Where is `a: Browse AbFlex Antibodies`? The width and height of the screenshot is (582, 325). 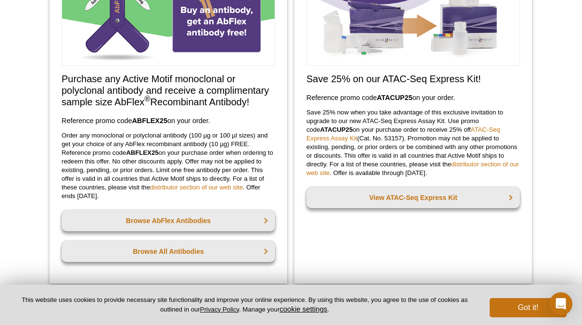 a: Browse AbFlex Antibodies is located at coordinates (168, 221).